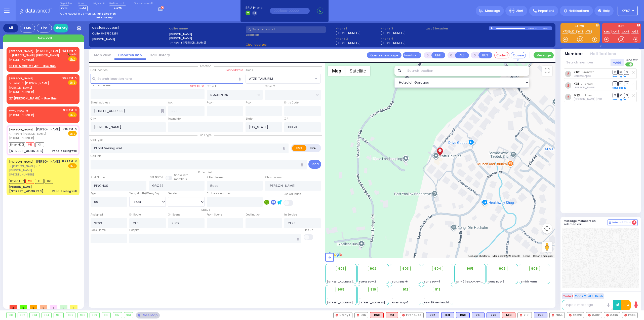 The image size is (644, 320). What do you see at coordinates (83, 315) in the screenshot?
I see `div: 908` at bounding box center [83, 315].